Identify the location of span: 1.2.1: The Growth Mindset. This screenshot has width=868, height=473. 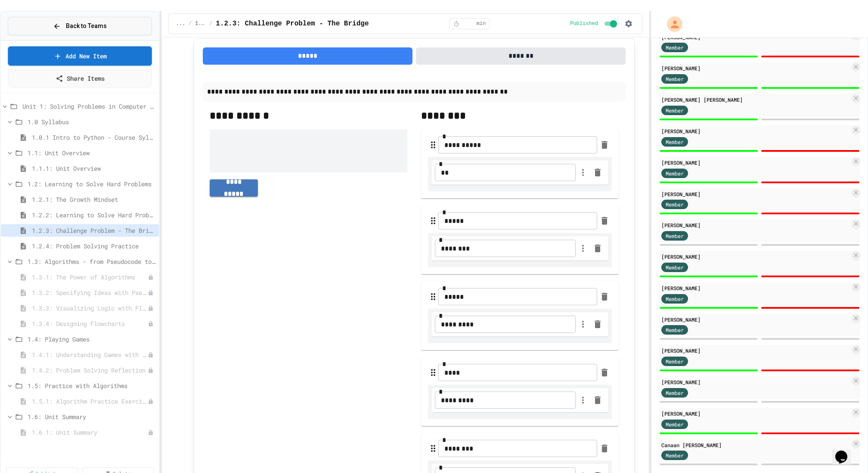
(94, 199).